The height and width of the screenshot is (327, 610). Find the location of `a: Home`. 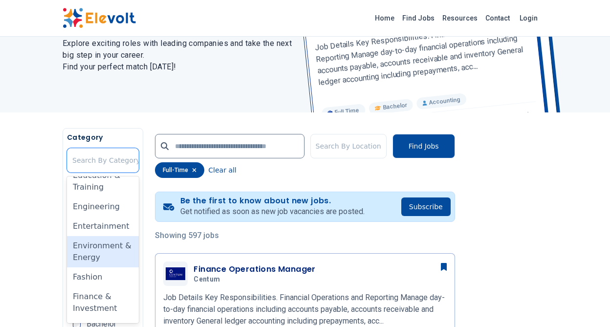

a: Home is located at coordinates (385, 18).